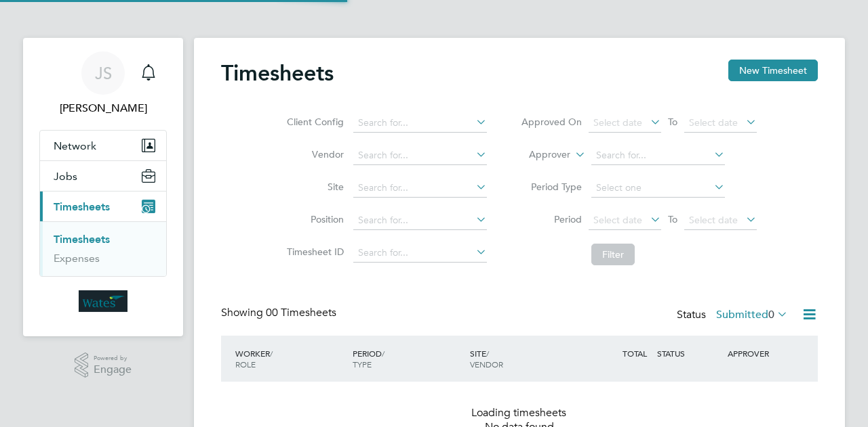  I want to click on span: TOTAL, so click(635, 353).